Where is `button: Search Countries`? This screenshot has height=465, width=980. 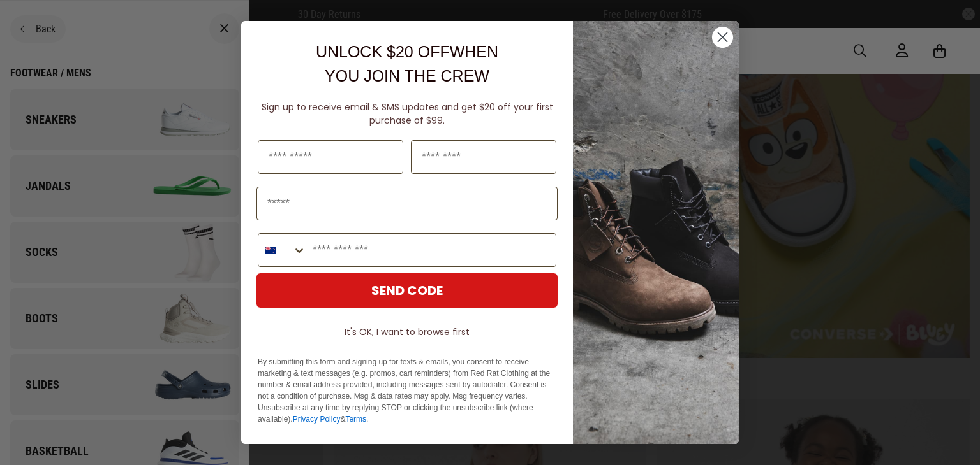
button: Search Countries is located at coordinates (282, 249).